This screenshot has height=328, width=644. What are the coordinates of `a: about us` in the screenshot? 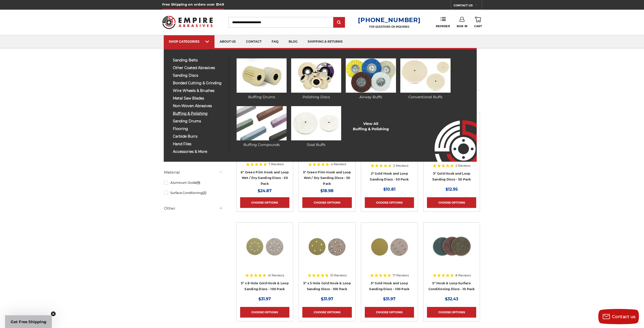 It's located at (228, 41).